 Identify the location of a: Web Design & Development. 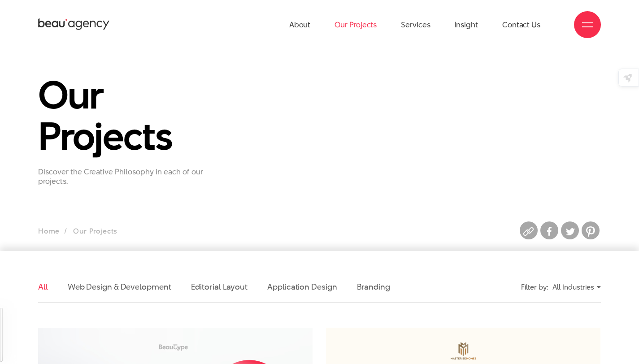
(119, 286).